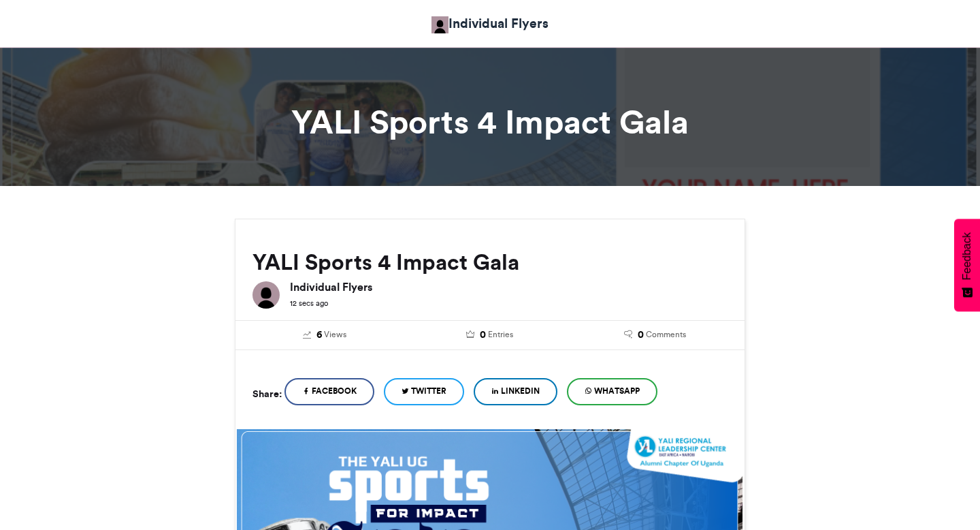  Describe the element at coordinates (429, 391) in the screenshot. I see `span: Twitter` at that location.